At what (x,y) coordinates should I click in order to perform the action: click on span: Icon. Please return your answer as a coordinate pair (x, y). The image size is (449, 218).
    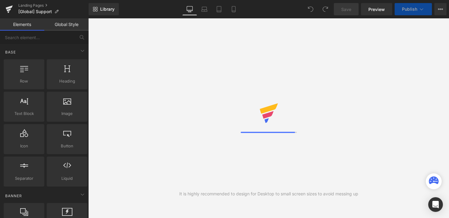
    Looking at the image, I should click on (24, 146).